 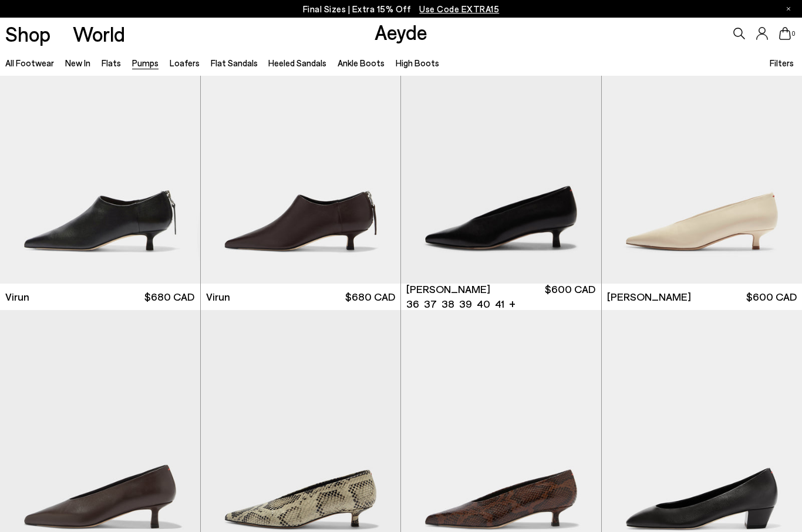 What do you see at coordinates (794, 33) in the screenshot?
I see `span: 0` at bounding box center [794, 33].